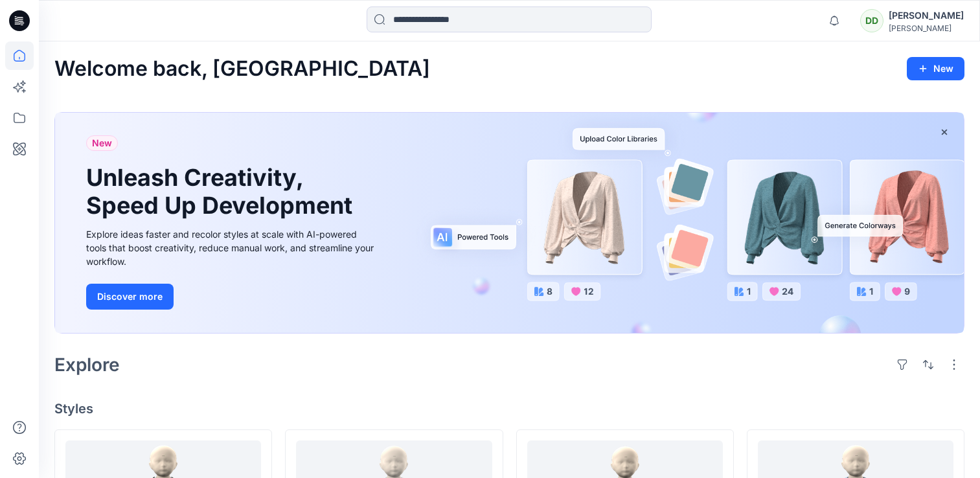 The image size is (980, 478). Describe the element at coordinates (232, 247) in the screenshot. I see `div: Explore ideas faster and recolor styles at scale with AI-powered tools that boost creativity, red...` at that location.